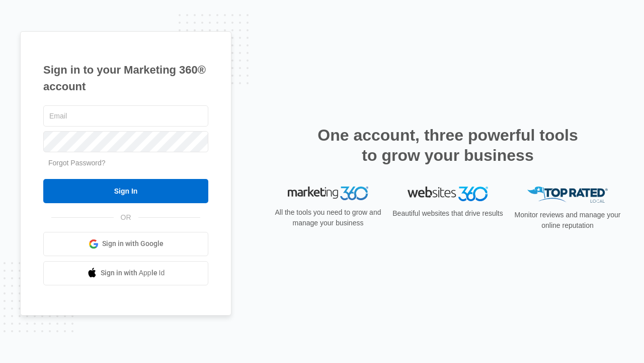  Describe the element at coordinates (126, 244) in the screenshot. I see `a: Sign in with Google` at that location.